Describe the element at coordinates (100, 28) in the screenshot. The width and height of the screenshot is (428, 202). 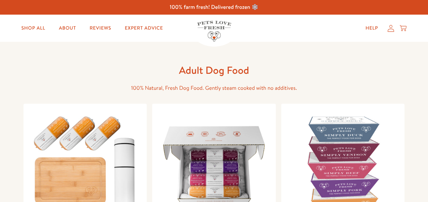
I see `a: Reviews` at that location.